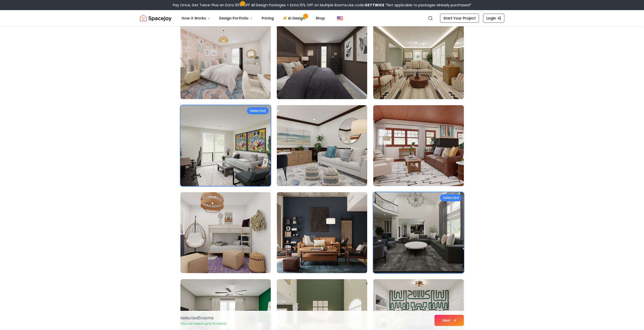 The width and height of the screenshot is (644, 330). I want to click on img: Room room-3, so click(418, 58).